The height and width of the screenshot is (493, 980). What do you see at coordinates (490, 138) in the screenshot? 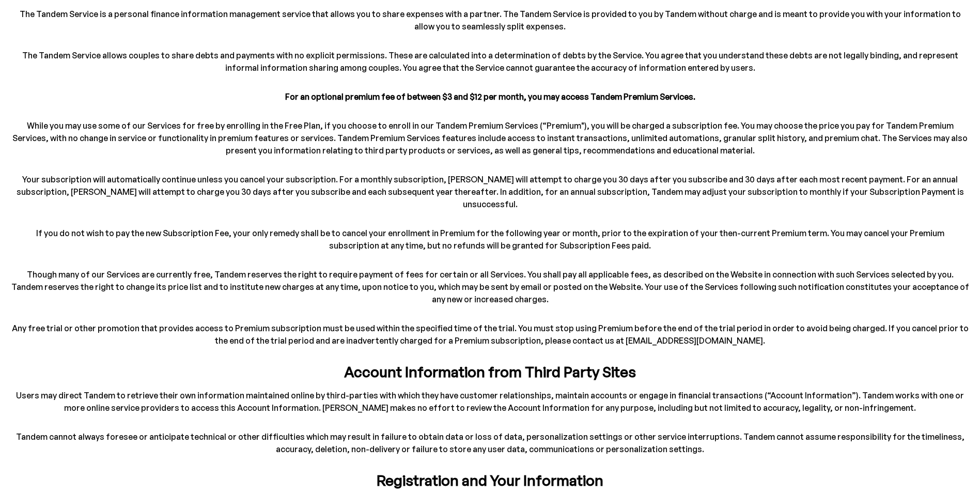
I see `p: While you may use some of our Services for free by enrolling in the Free Plan, if you choose to e...` at bounding box center [490, 138].